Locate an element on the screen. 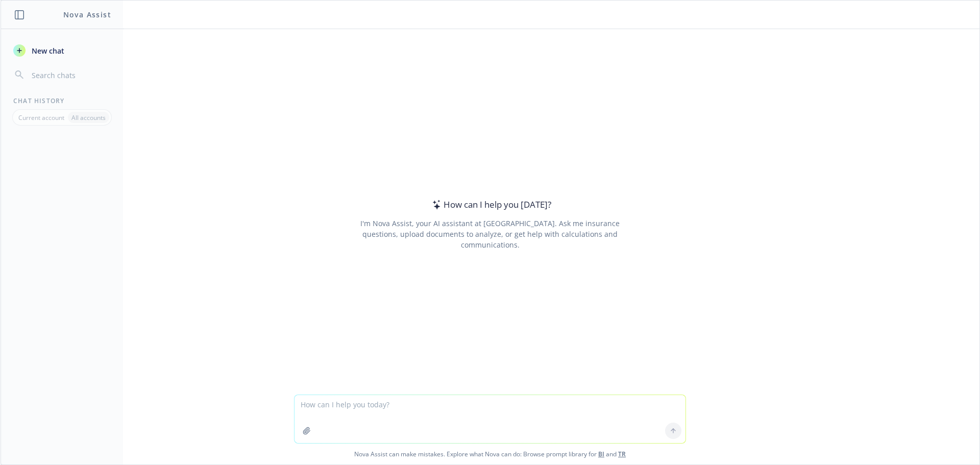 This screenshot has width=980, height=465. button: New chat is located at coordinates (62, 50).